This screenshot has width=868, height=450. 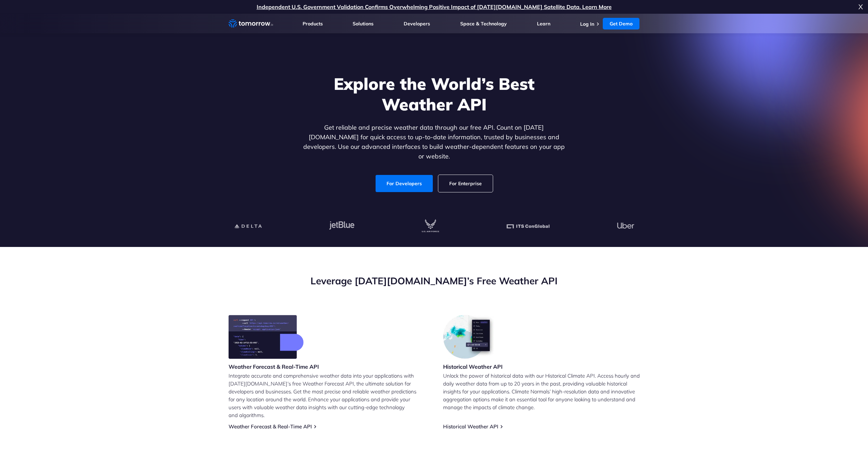 I want to click on a: Products, so click(x=313, y=24).